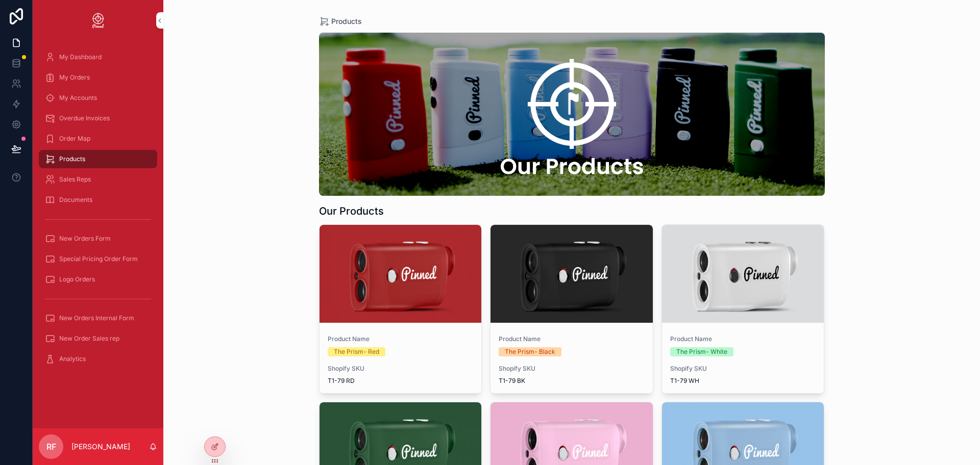  What do you see at coordinates (75, 77) in the screenshot?
I see `span: My Orders` at bounding box center [75, 77].